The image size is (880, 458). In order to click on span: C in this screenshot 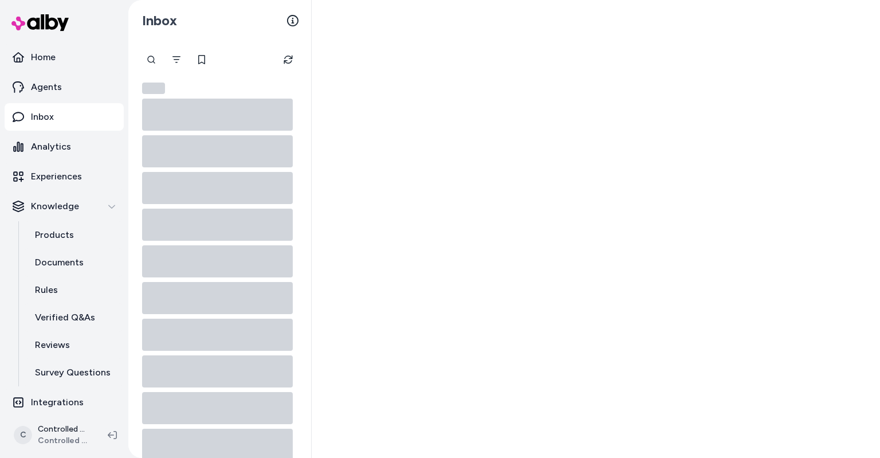, I will do `click(23, 435)`.